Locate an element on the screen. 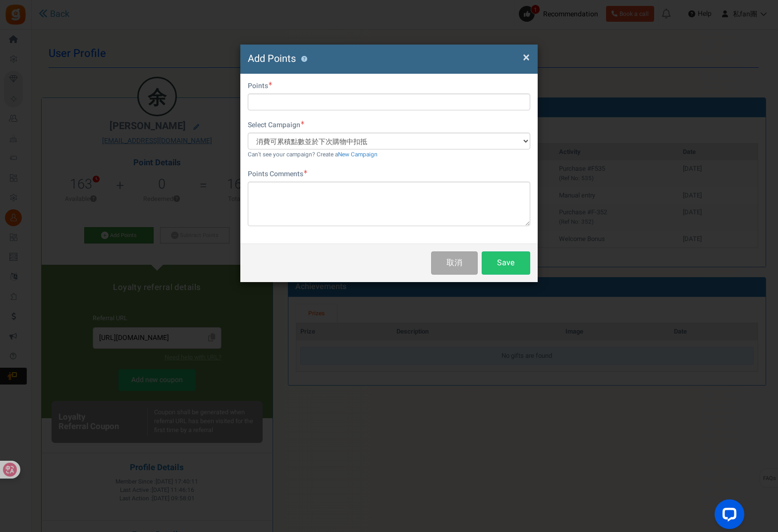 This screenshot has width=778, height=532. button: 取消 is located at coordinates (454, 263).